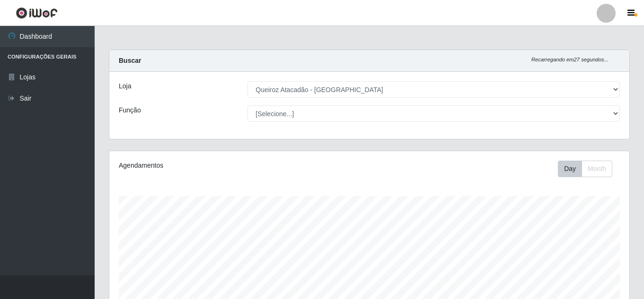  What do you see at coordinates (570, 168) in the screenshot?
I see `button: Day` at bounding box center [570, 168].